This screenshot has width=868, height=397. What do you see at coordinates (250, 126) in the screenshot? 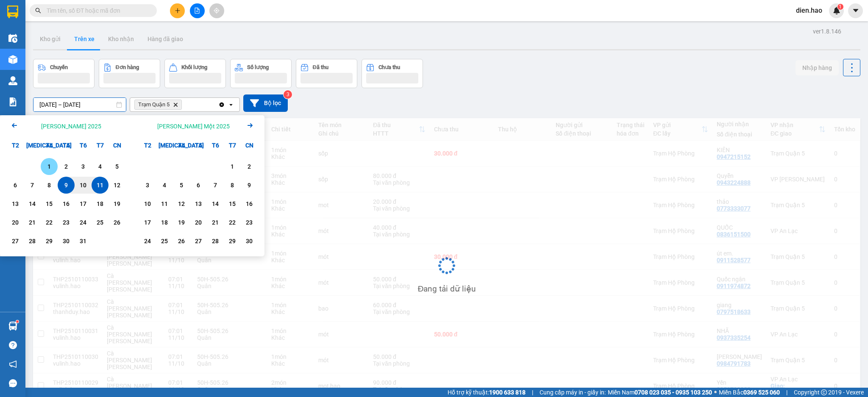
I see `button: Next month.` at bounding box center [250, 126].